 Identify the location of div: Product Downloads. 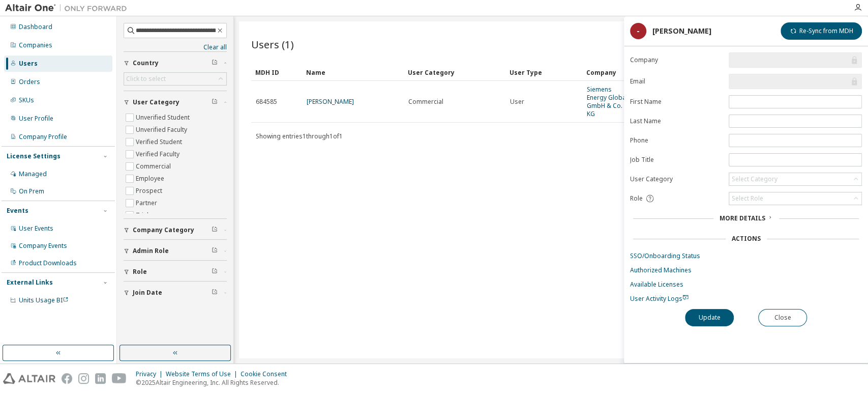
(48, 263).